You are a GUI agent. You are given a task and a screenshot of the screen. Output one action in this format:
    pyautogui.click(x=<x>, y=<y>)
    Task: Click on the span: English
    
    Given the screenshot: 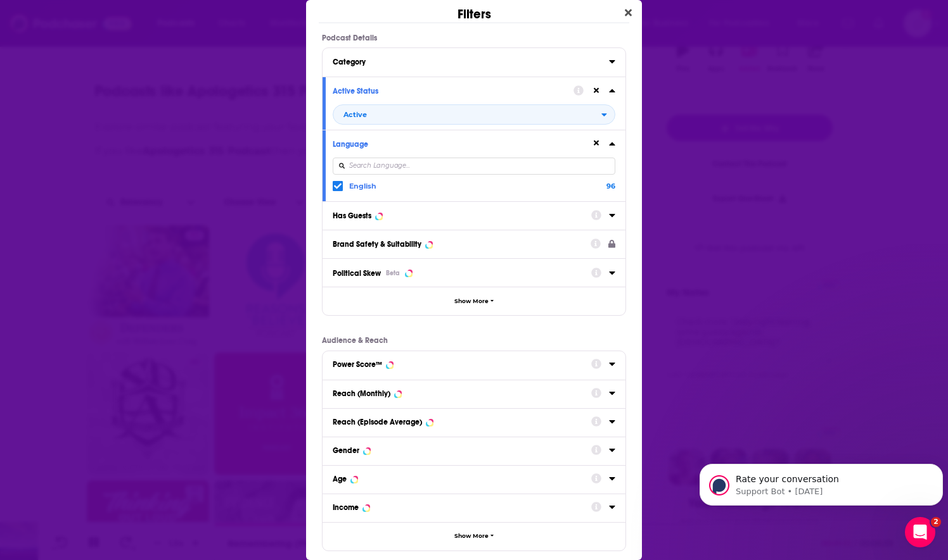 What is the action you would take?
    pyautogui.click(x=362, y=186)
    